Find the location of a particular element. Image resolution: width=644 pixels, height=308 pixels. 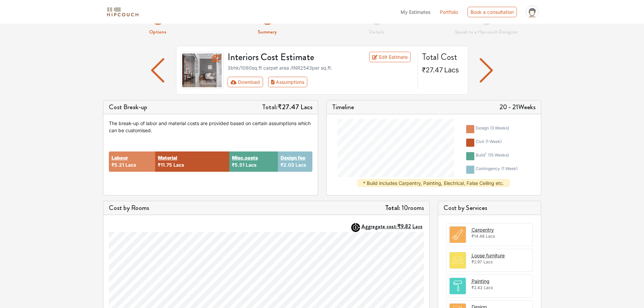

div: Carpentry is located at coordinates (483, 229).